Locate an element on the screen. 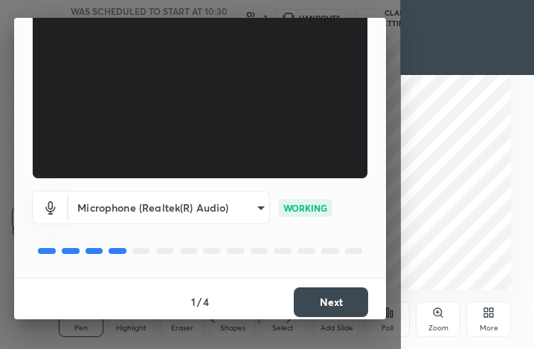 The width and height of the screenshot is (534, 349). h4: 1 is located at coordinates (193, 302).